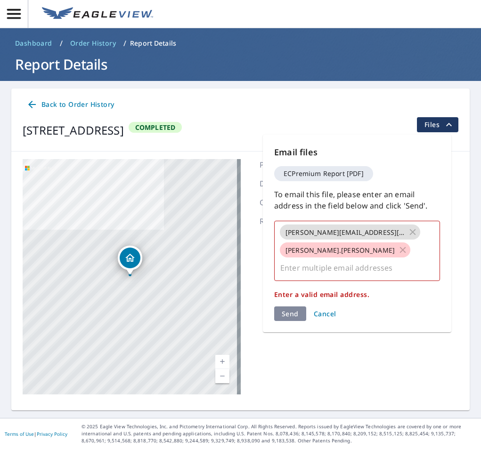 The width and height of the screenshot is (481, 449). I want to click on a: Current Level 17, Zoom In, so click(222, 362).